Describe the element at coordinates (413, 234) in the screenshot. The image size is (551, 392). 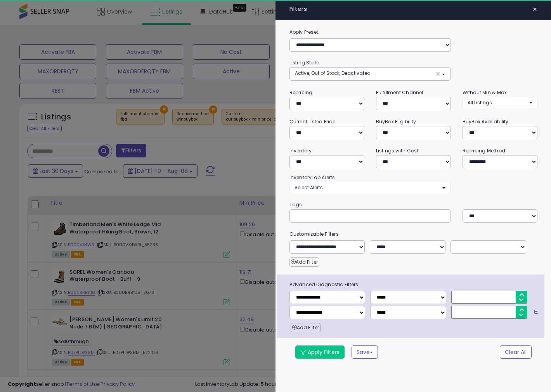
I see `small: Customizable Filters` at that location.